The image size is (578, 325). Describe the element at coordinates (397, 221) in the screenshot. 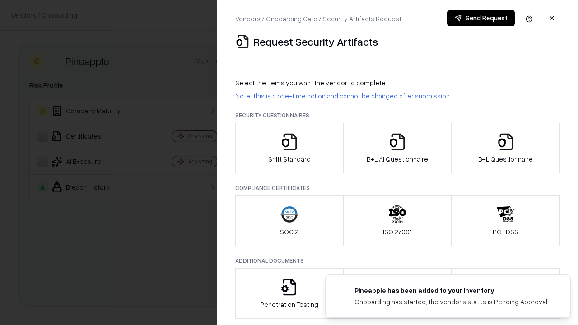

I see `button: ISO 27001` at that location.